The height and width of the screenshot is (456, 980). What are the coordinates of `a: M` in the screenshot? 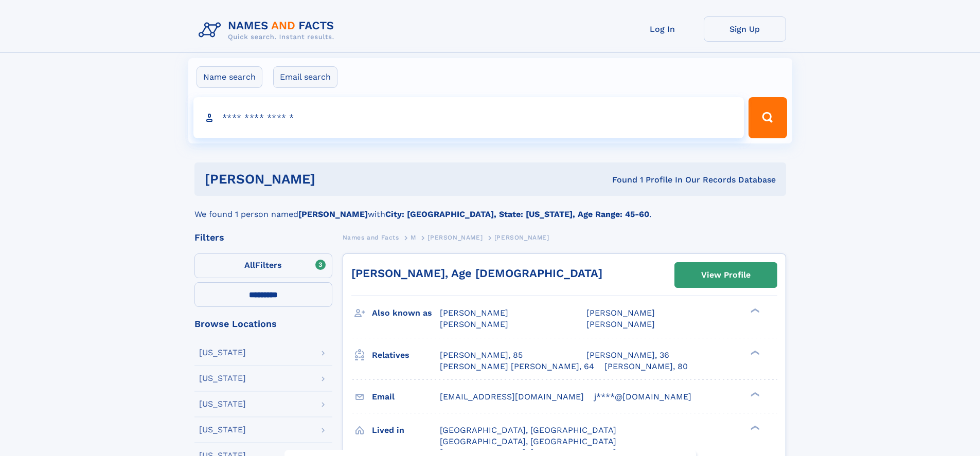 It's located at (413, 237).